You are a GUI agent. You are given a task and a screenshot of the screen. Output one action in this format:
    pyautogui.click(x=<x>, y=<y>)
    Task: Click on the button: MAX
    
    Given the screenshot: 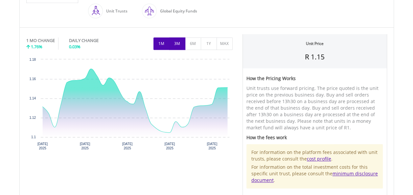 What is the action you would take?
    pyautogui.click(x=224, y=44)
    